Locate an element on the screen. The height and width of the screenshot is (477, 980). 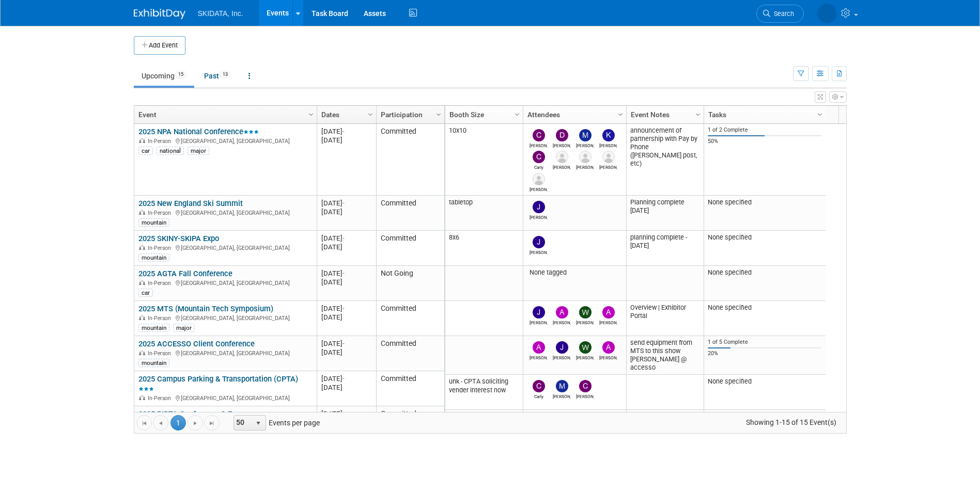
div: 20% is located at coordinates (764, 354).